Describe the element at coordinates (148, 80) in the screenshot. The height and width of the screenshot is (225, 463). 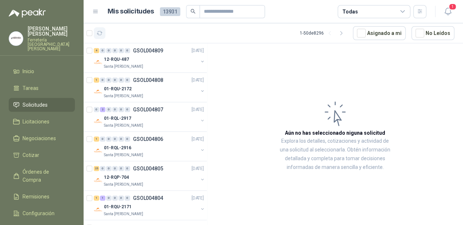
I see `p: GSOL004808` at that location.